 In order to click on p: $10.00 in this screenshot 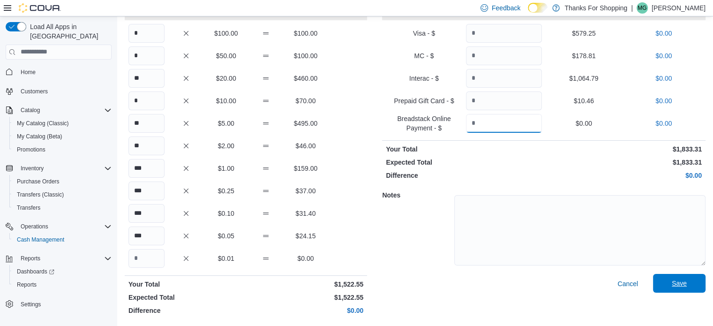, I will do `click(226, 101)`.